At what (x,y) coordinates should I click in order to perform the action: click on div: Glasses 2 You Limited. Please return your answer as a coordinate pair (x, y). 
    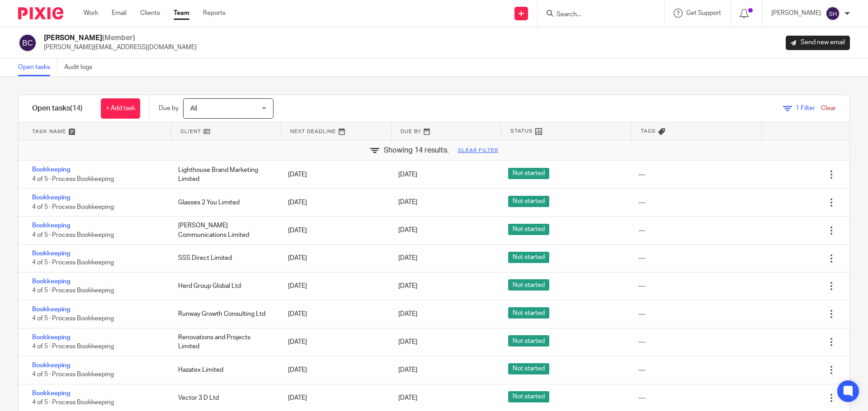
    Looking at the image, I should click on (224, 202).